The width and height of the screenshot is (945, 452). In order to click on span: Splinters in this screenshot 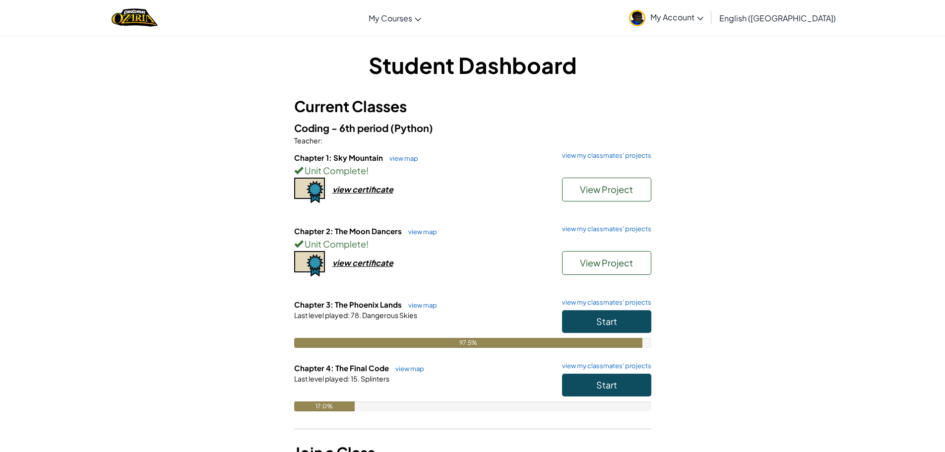, I will do `click(374, 378)`.